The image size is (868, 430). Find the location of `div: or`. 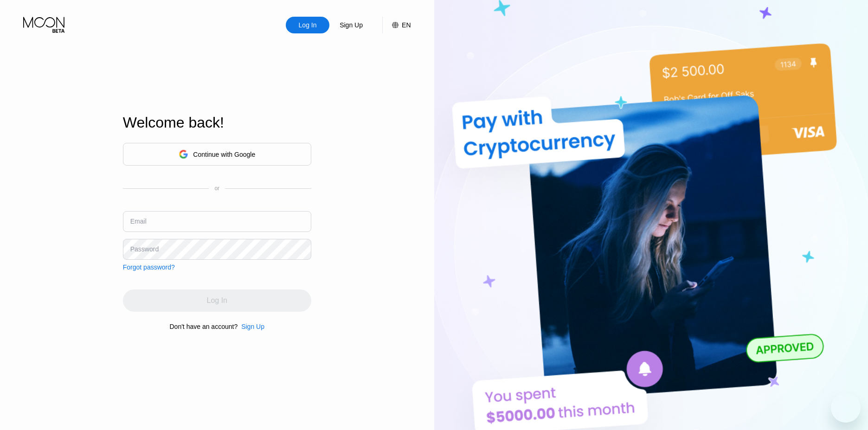

div: or is located at coordinates (217, 188).